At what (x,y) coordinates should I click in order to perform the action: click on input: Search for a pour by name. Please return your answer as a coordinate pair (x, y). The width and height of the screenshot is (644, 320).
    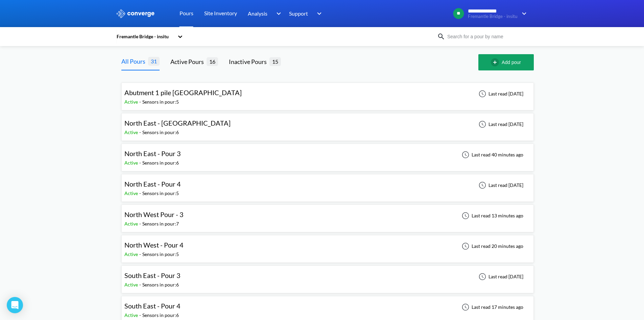
    Looking at the image, I should click on (486, 37).